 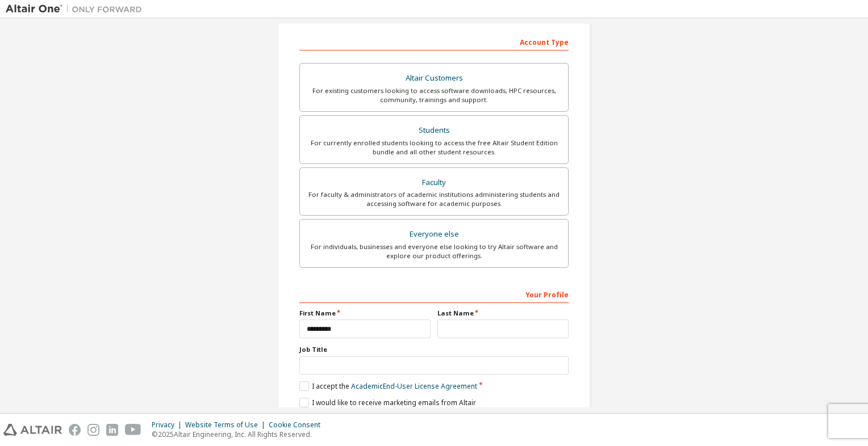 I want to click on img: linkedin.svg, so click(x=112, y=430).